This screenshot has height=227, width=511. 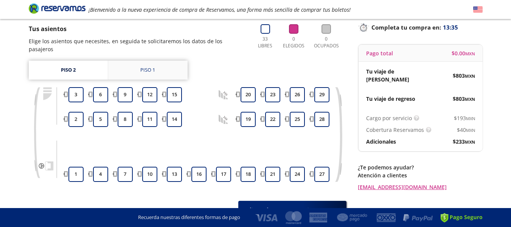 What do you see at coordinates (389, 118) in the screenshot?
I see `p: Cargo por servicio` at bounding box center [389, 118].